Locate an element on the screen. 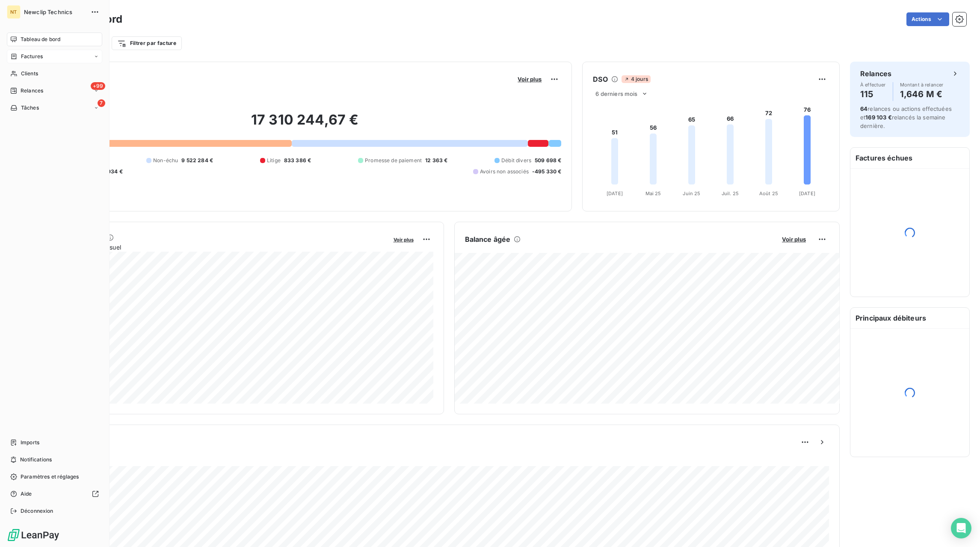 This screenshot has height=547, width=980. button: Actions is located at coordinates (928, 19).